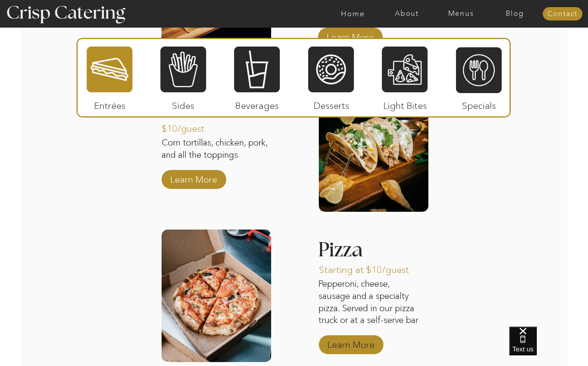 Image resolution: width=588 pixels, height=366 pixels. Describe the element at coordinates (407, 14) in the screenshot. I see `nav: About` at that location.